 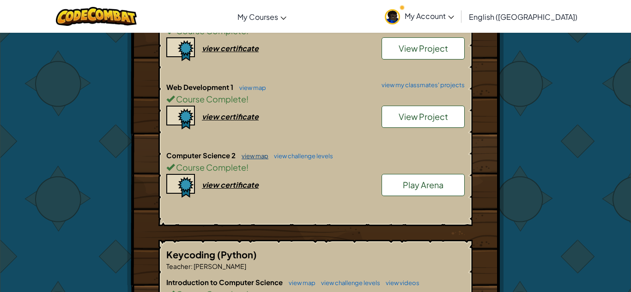 I want to click on span: Introduction to Computer Science, so click(x=225, y=282).